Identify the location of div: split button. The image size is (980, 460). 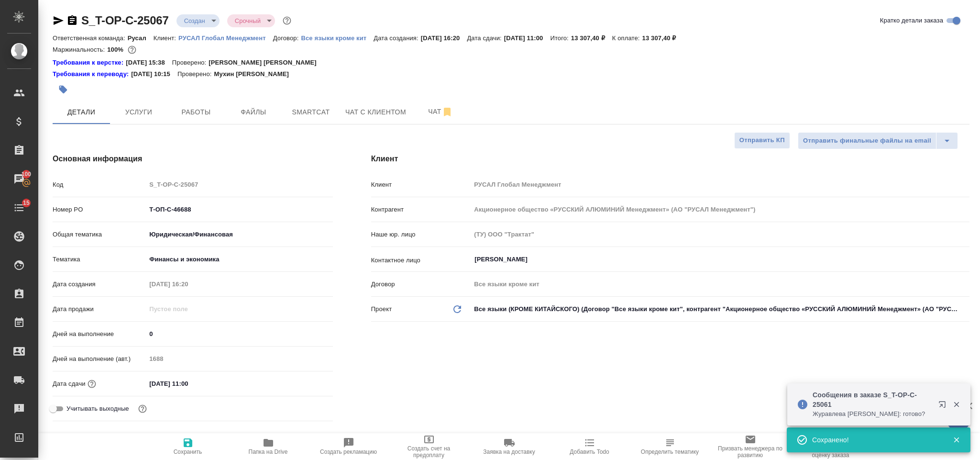
(878, 141).